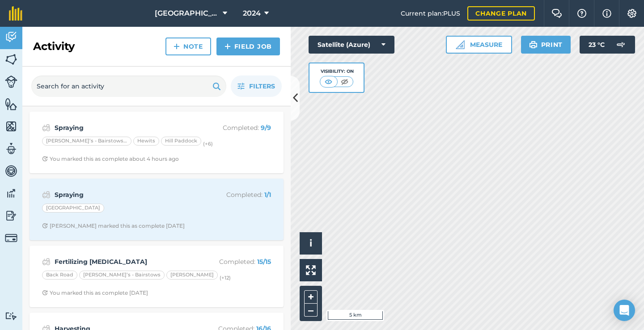 This screenshot has width=644, height=330. What do you see at coordinates (265, 128) in the screenshot?
I see `strong: 9 / 9` at bounding box center [265, 128].